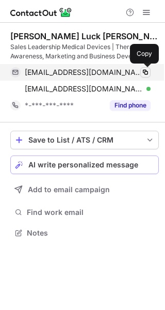  I want to click on button: Add to email campaign, so click(85, 190).